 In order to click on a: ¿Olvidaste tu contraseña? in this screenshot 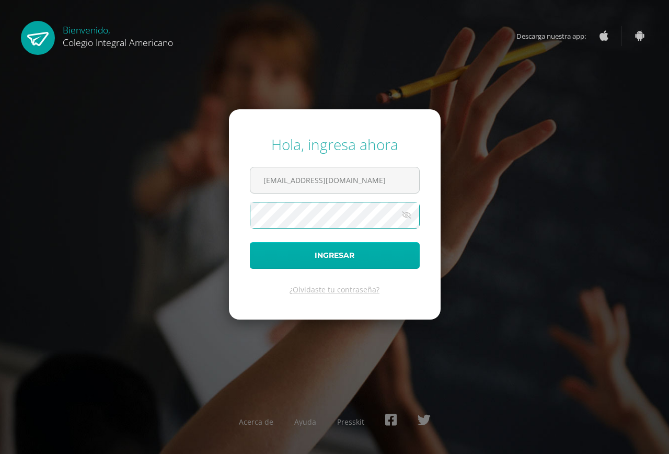, I will do `click(334, 289)`.